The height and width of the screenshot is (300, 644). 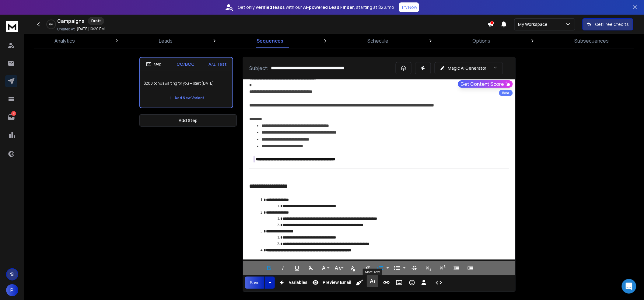 I want to click on button: Unordered List, so click(x=404, y=269).